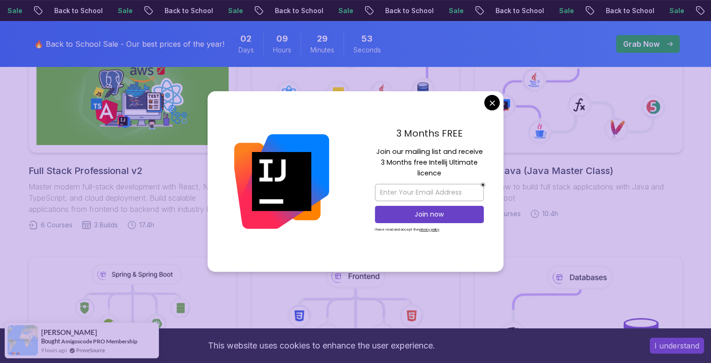 This screenshot has height=363, width=711. Describe the element at coordinates (550, 214) in the screenshot. I see `span: 10.4h` at that location.